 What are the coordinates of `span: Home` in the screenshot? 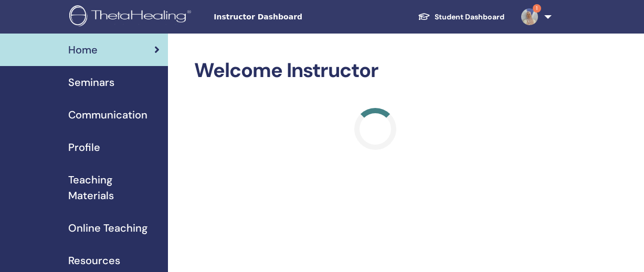 It's located at (83, 50).